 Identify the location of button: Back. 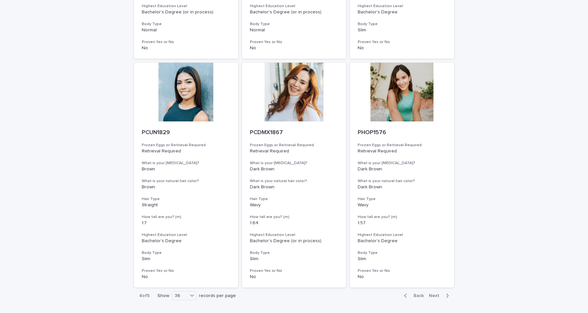
(413, 296).